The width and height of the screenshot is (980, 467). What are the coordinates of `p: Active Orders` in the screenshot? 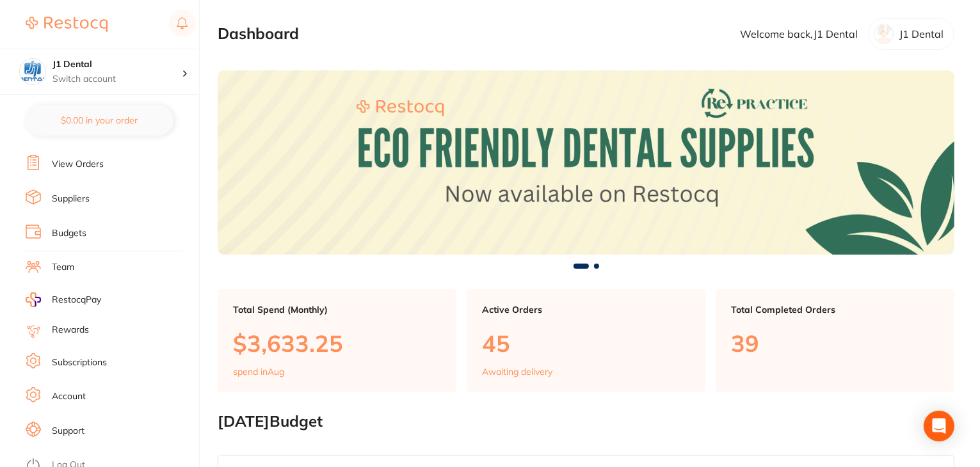 It's located at (585, 309).